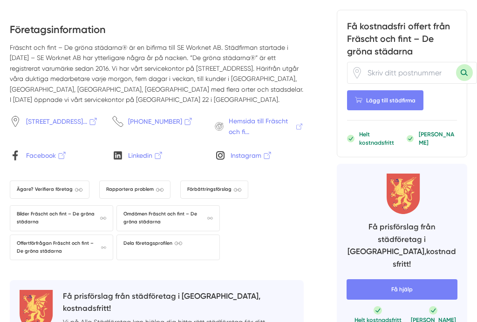  I want to click on a: Facebook, so click(55, 156).